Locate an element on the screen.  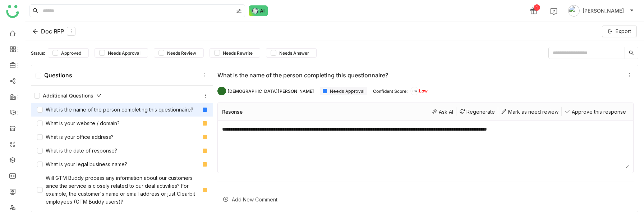
div: Low is located at coordinates (419, 91).